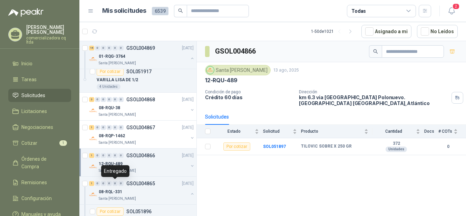 The height and width of the screenshot is (216, 466). Describe the element at coordinates (40, 79) in the screenshot. I see `a: Tareas` at that location.